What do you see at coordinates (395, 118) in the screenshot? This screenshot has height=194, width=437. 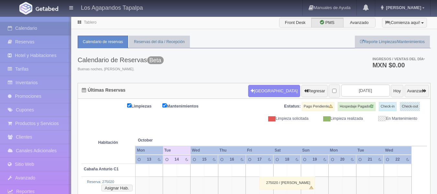 I see `div: En Mantenimiento` at bounding box center [395, 118].